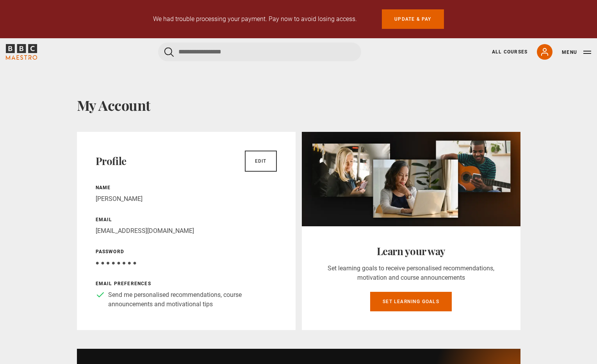  Describe the element at coordinates (411, 302) in the screenshot. I see `a: Set learning goals` at that location.